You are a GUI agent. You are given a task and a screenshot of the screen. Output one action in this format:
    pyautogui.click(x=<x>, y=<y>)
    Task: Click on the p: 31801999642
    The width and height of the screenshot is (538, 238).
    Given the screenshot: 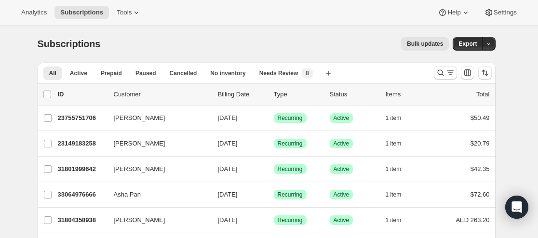 What is the action you would take?
    pyautogui.click(x=82, y=169)
    